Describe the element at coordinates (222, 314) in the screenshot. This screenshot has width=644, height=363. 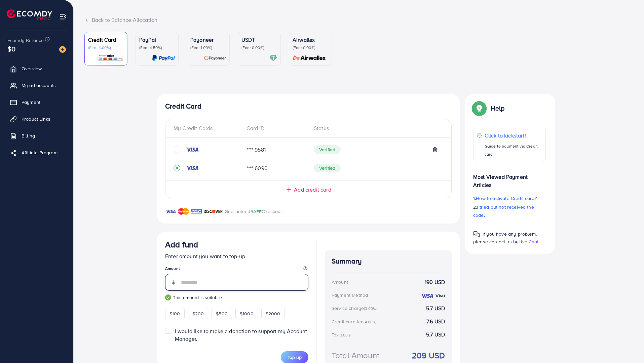
I see `span: $500` at that location.